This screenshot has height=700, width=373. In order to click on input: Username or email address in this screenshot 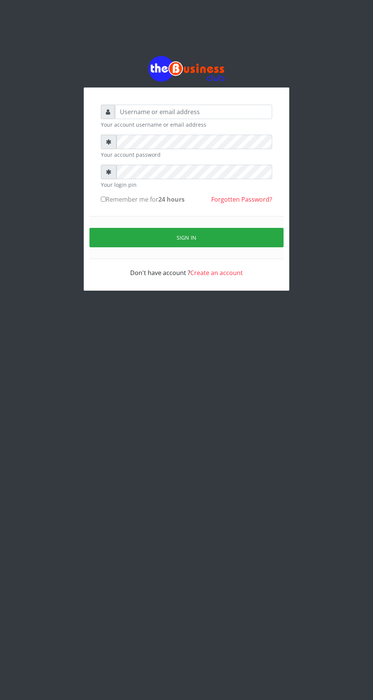, I will do `click(193, 112)`.